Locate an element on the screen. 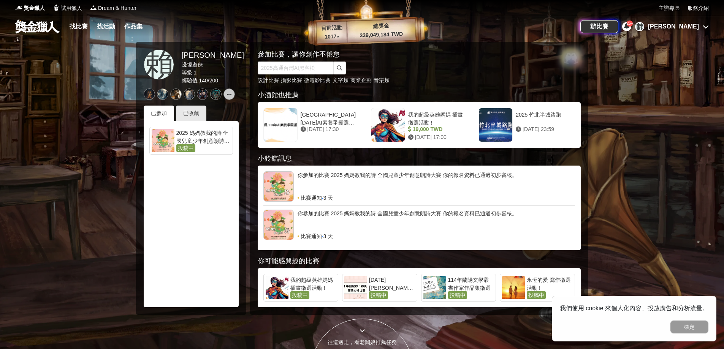 This screenshot has width=724, height=349. a: 辦比賽 is located at coordinates (599, 27).